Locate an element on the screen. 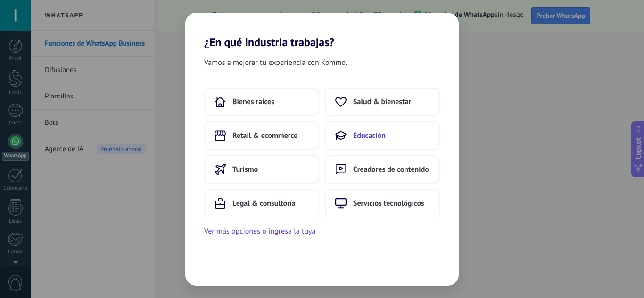  button: Legal & consultoría is located at coordinates (261, 204).